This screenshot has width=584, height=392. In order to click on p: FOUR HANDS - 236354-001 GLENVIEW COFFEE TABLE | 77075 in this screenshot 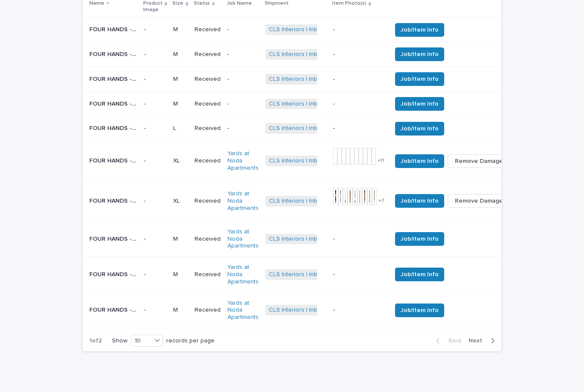, I will do `click(114, 127)`.